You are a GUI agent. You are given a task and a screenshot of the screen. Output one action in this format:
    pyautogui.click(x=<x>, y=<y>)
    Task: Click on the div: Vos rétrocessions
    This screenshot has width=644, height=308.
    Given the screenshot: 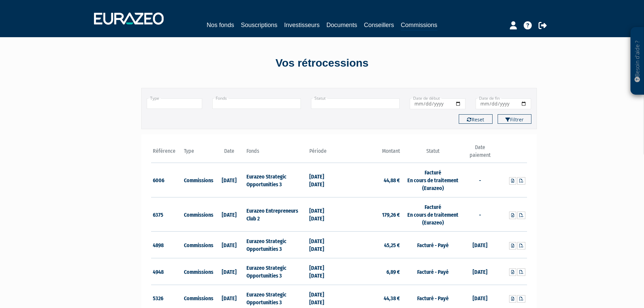 What is the action you would take?
    pyautogui.click(x=322, y=63)
    